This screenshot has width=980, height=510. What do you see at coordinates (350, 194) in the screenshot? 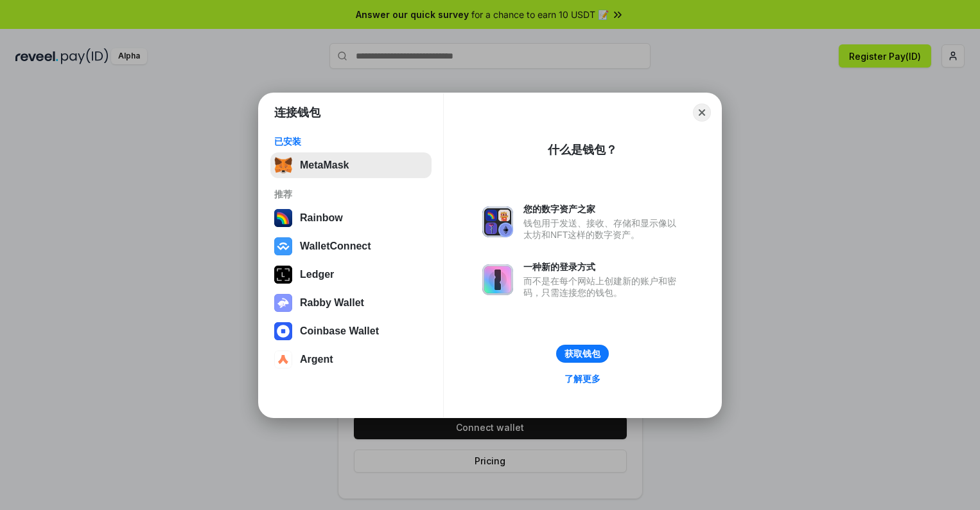
I see `div: 推荐` at bounding box center [350, 194].